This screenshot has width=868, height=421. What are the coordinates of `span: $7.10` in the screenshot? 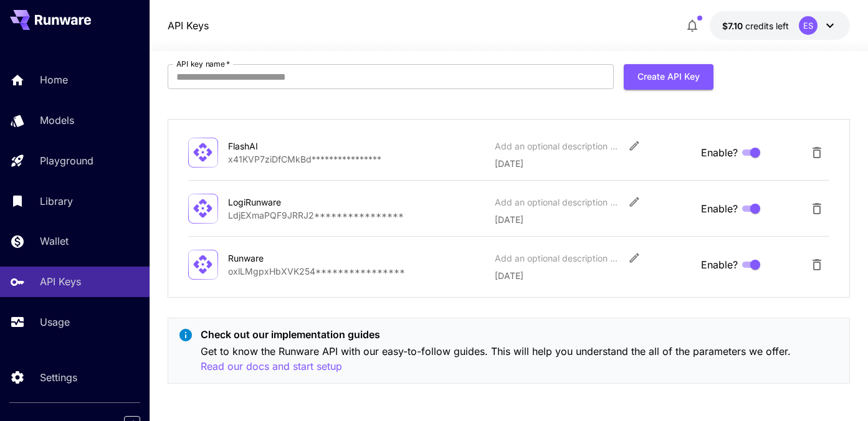 It's located at (733, 26).